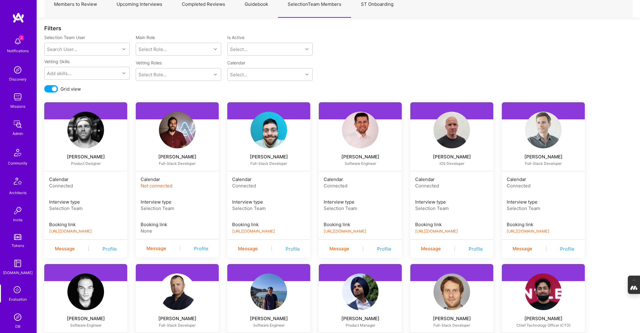  Describe the element at coordinates (18, 97) in the screenshot. I see `img: teamwork` at that location.